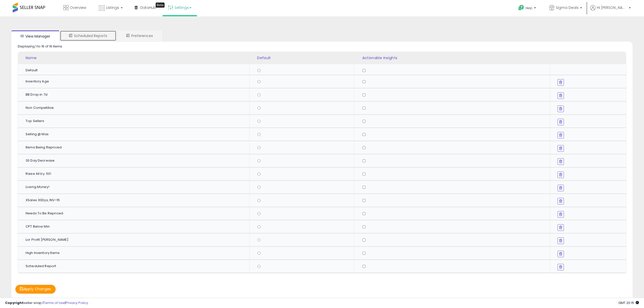 The height and width of the screenshot is (308, 644). I want to click on i: Get Help, so click(521, 8).